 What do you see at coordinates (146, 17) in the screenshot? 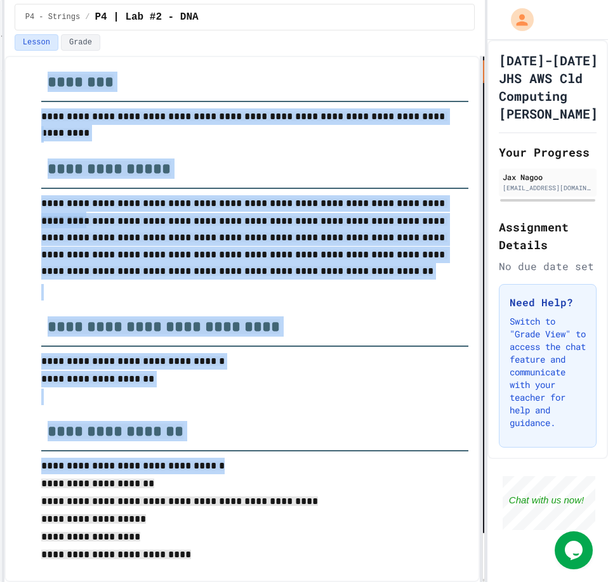
I see `span: P4 | Lab #2 - DNA` at bounding box center [146, 17].